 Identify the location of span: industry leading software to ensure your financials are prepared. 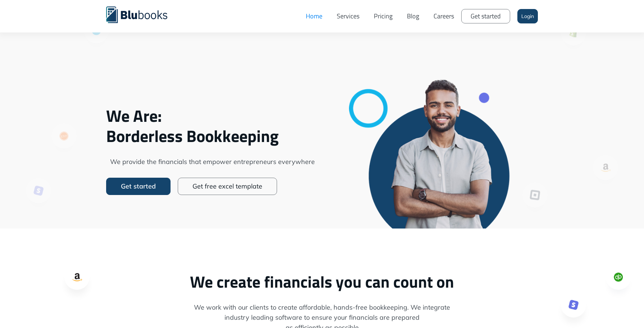
(322, 317).